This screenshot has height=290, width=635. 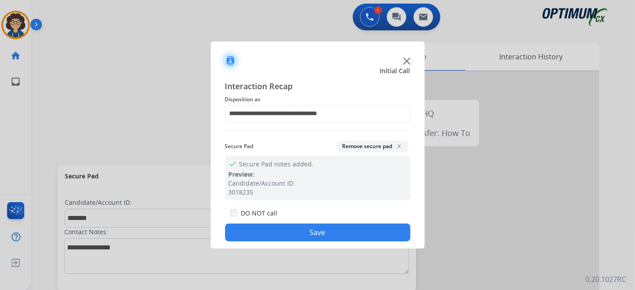 What do you see at coordinates (239, 146) in the screenshot?
I see `span: Secure Pad` at bounding box center [239, 146].